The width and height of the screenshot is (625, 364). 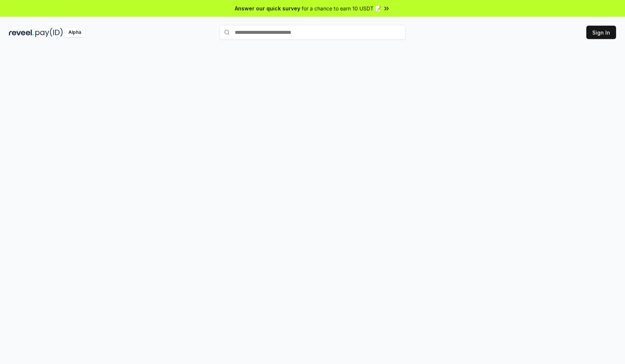 What do you see at coordinates (21, 32) in the screenshot?
I see `img: reveel_dark` at bounding box center [21, 32].